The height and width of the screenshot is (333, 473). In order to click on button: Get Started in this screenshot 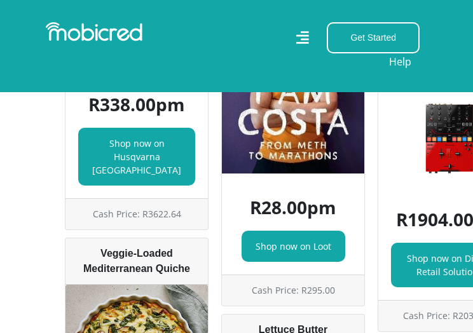, I will do `click(373, 38)`.